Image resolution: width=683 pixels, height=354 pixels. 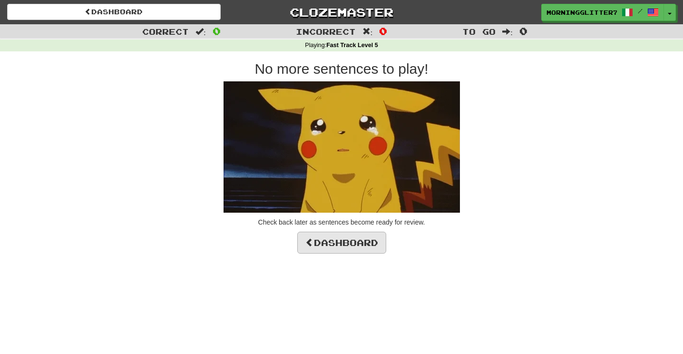 I want to click on span: To go, so click(x=479, y=31).